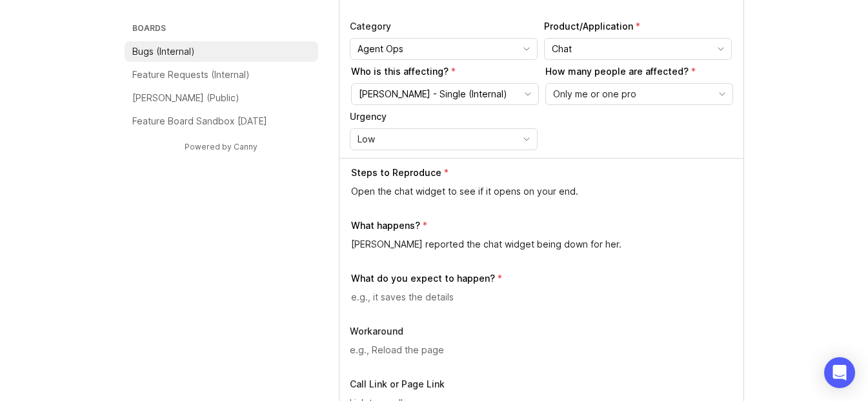 Image resolution: width=868 pixels, height=401 pixels. What do you see at coordinates (224, 29) in the screenshot?
I see `h3: Boards` at bounding box center [224, 29].